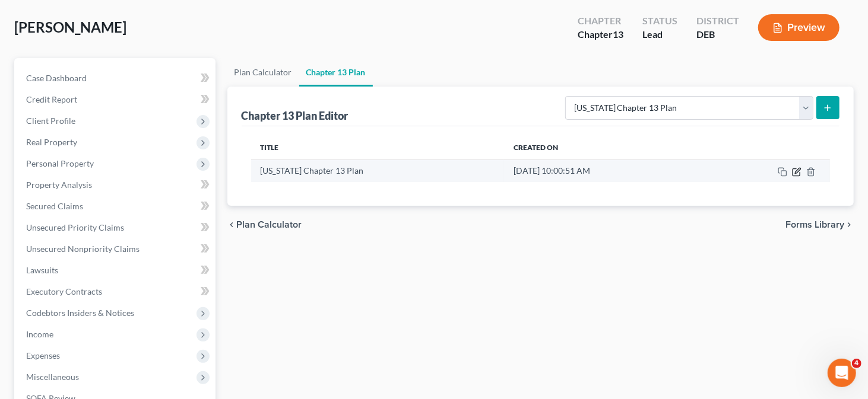  What do you see at coordinates (42, 270) in the screenshot?
I see `span: Lawsuits` at bounding box center [42, 270].